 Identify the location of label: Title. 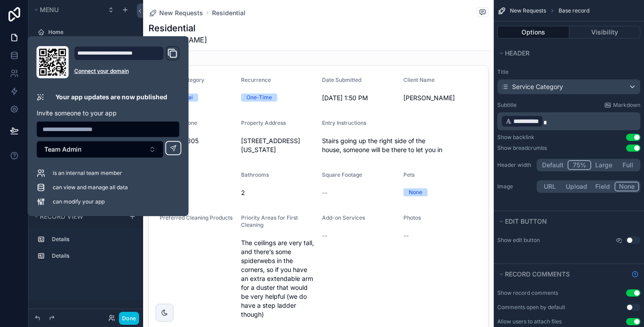
(569, 72).